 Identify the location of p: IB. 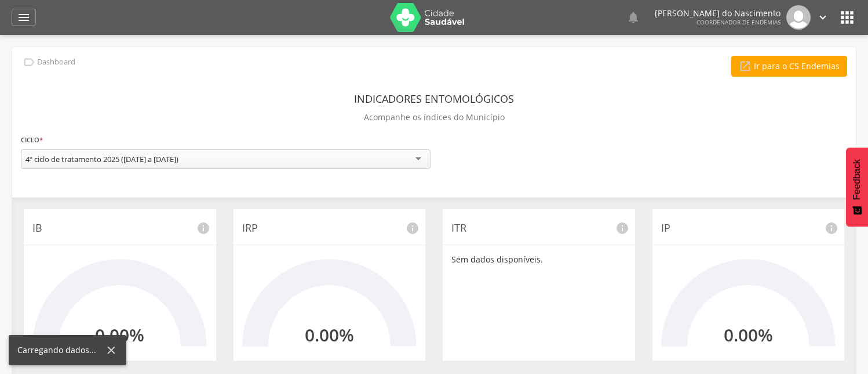
(120, 228).